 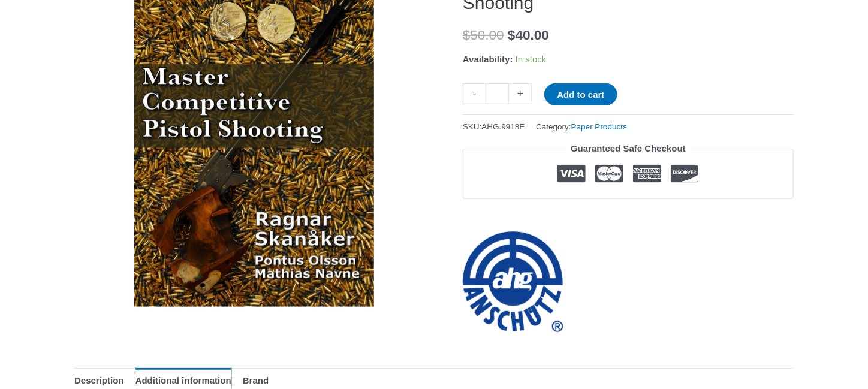 I want to click on span: AHG.9918E, so click(x=503, y=127).